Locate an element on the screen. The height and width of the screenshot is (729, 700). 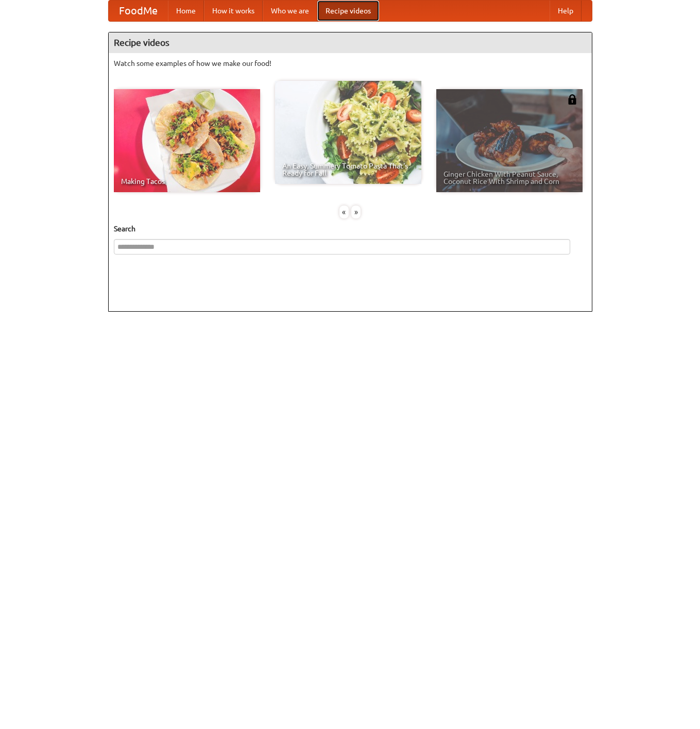
a: Who we are is located at coordinates (290, 11).